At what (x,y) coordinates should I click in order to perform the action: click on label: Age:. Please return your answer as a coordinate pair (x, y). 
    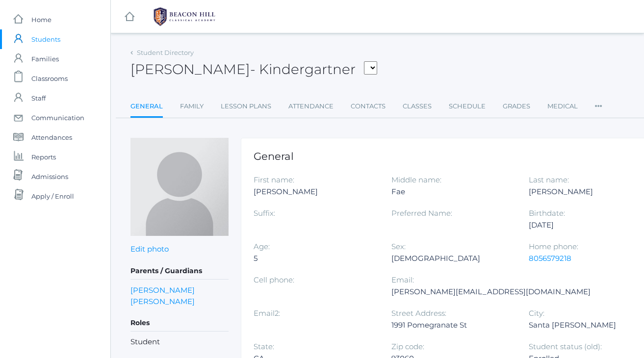
    Looking at the image, I should click on (261, 246).